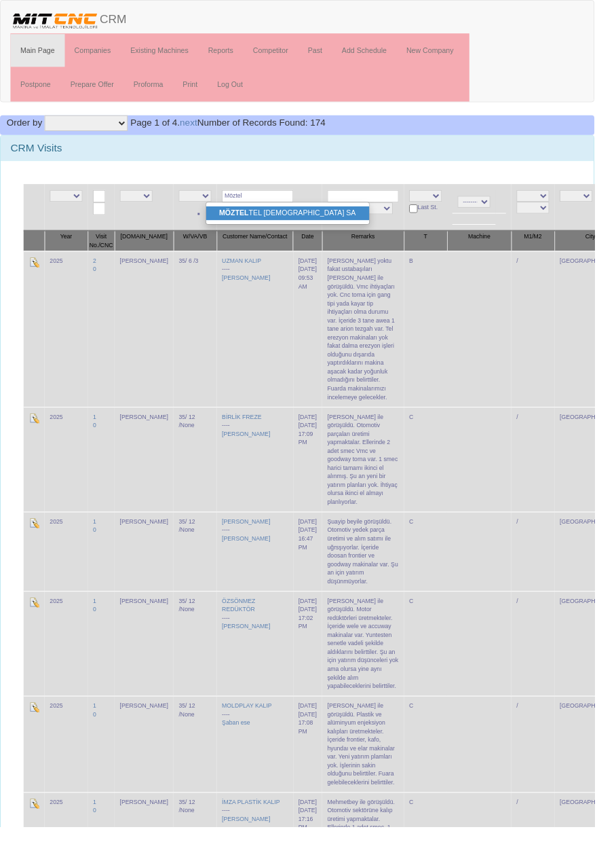 This screenshot has height=857, width=616. I want to click on a: Reports, so click(228, 53).